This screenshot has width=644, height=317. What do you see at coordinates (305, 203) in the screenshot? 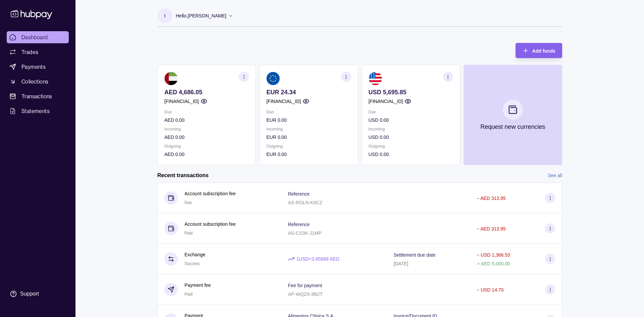
I see `p: AS-ROLN-K6CZ` at bounding box center [305, 203].